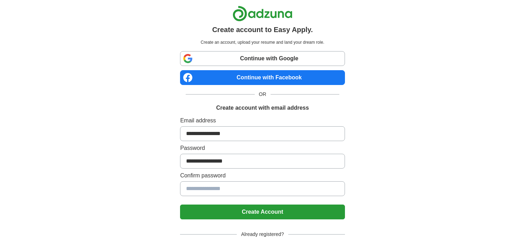  I want to click on a: Continue with Google, so click(262, 58).